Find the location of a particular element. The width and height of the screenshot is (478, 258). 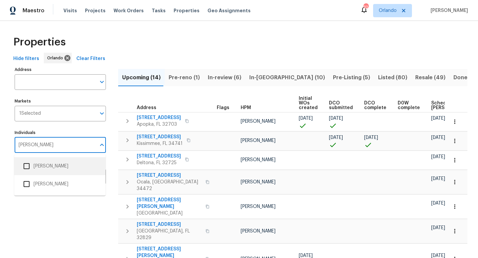

span: Hide filters is located at coordinates (26, 59).